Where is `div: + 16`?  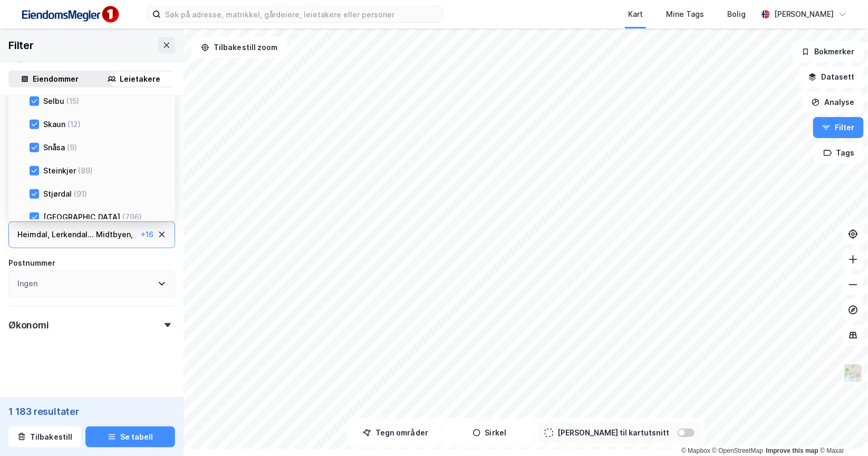 div: + 16 is located at coordinates (147, 234).